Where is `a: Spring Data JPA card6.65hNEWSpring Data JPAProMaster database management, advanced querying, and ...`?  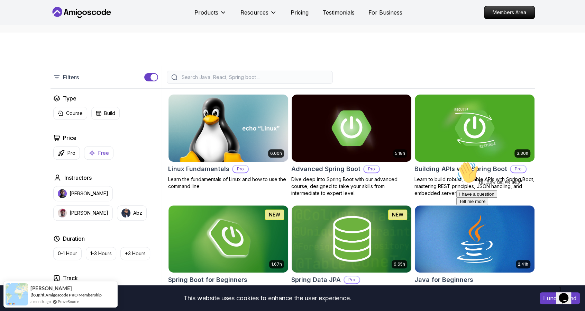
a: Spring Data JPA card6.65hNEWSpring Data JPAProMaster database management, advanced querying, and ... is located at coordinates (351, 252).